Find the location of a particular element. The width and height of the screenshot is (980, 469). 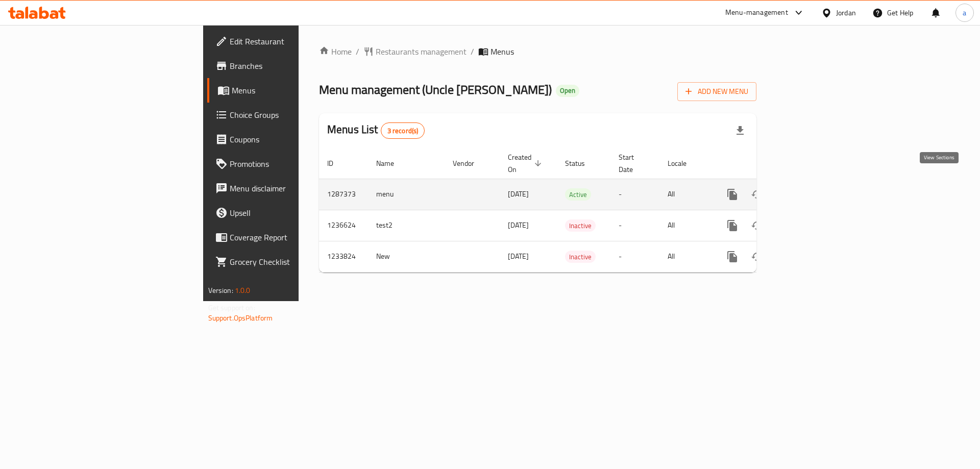

span: Open is located at coordinates (568, 90).